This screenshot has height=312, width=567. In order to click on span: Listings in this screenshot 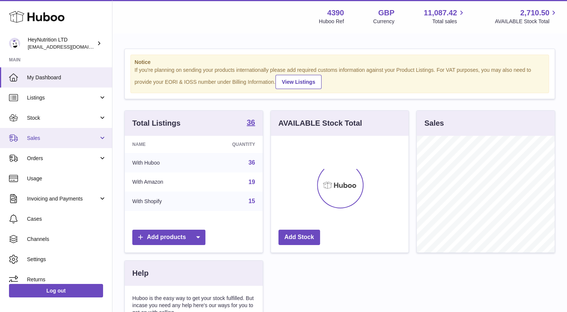, I will do `click(63, 98)`.